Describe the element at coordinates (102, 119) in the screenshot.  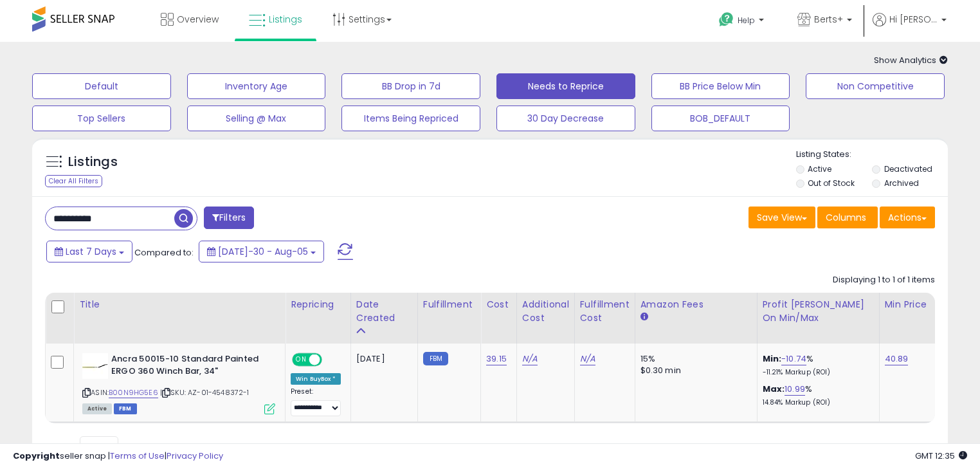
I see `button: Top Sellers` at that location.